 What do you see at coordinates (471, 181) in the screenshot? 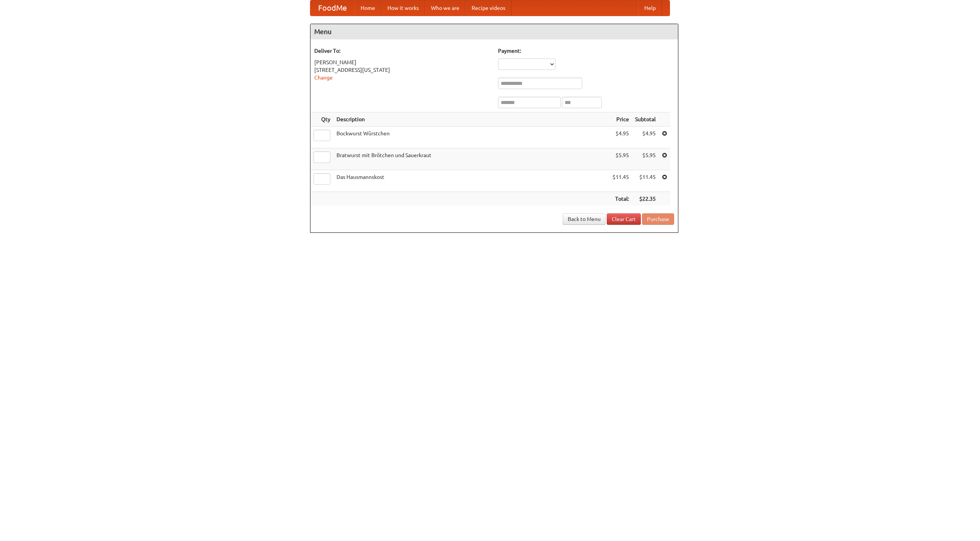
I see `td: Das Hausmannskost` at bounding box center [471, 181].